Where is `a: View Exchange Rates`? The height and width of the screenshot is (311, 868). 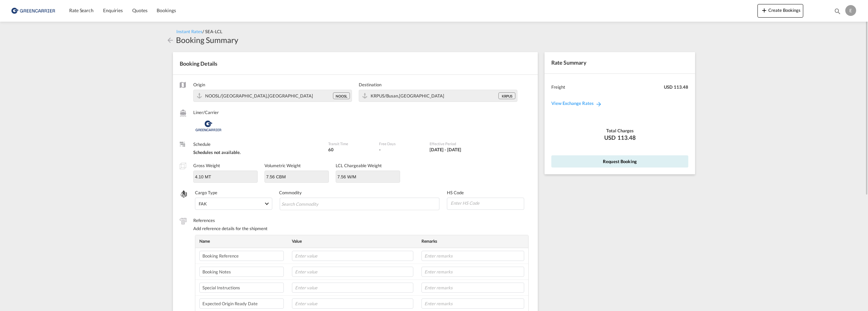 a: View Exchange Rates is located at coordinates (576, 103).